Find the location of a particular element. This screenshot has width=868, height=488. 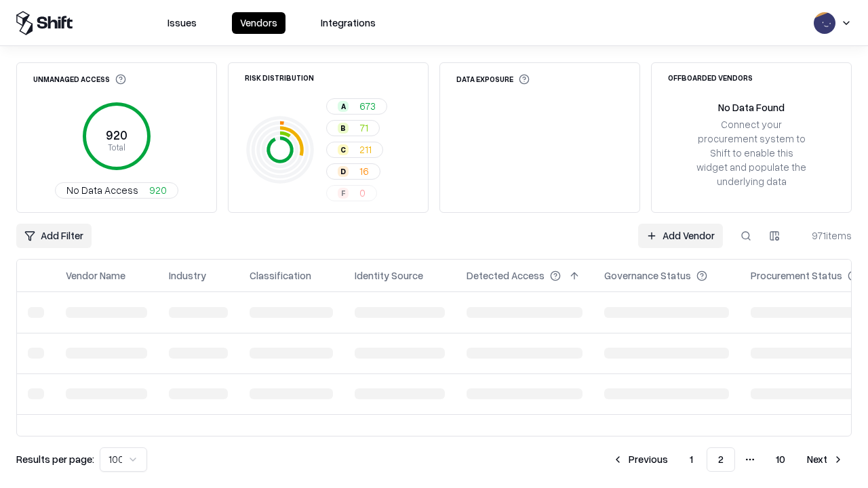

span: 71 is located at coordinates (364, 127).